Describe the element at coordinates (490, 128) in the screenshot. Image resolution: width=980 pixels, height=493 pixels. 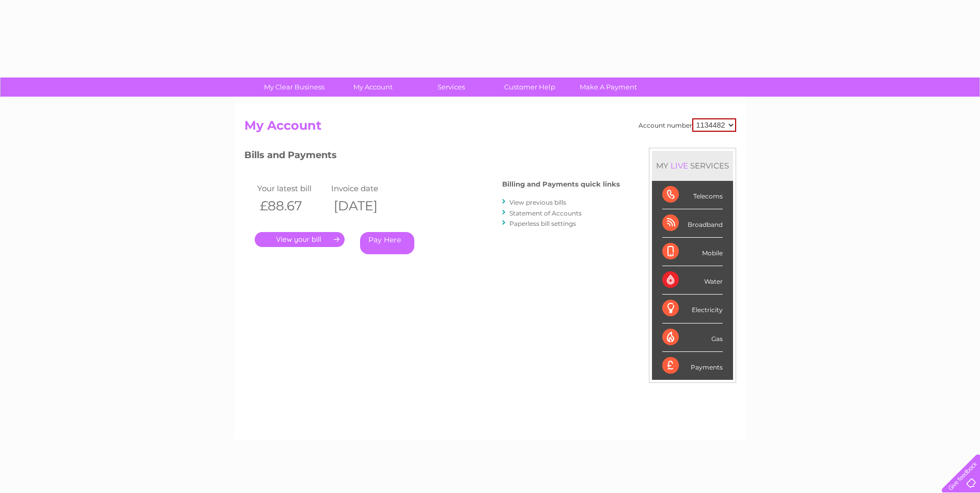
I see `h2: My Account` at that location.